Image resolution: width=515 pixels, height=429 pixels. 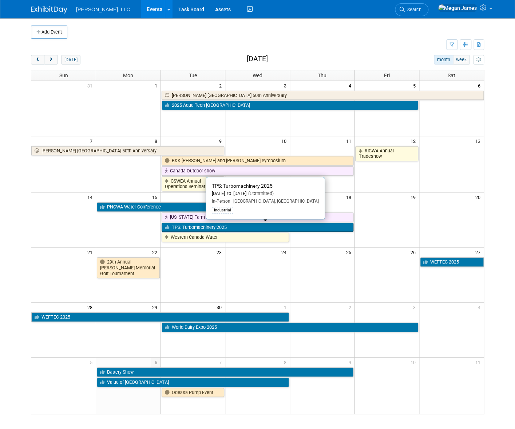 I want to click on a: CSWEA Annual Operations Seminar, so click(x=193, y=184).